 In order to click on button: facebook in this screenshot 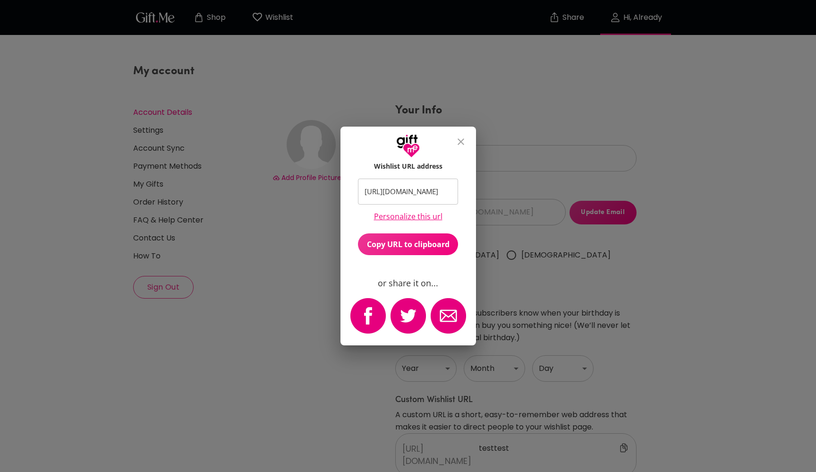, I will do `click(368, 316)`.